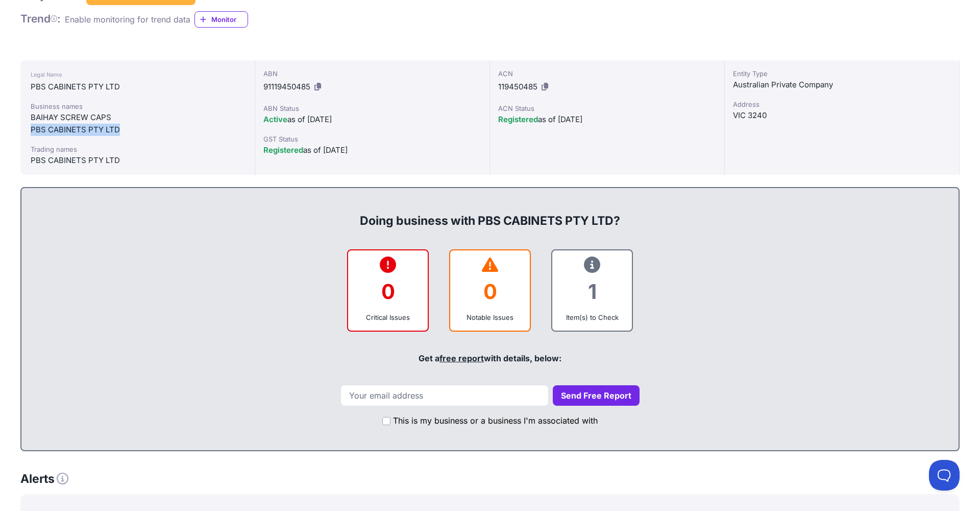 The image size is (980, 511). I want to click on span: Monitor, so click(229, 19).